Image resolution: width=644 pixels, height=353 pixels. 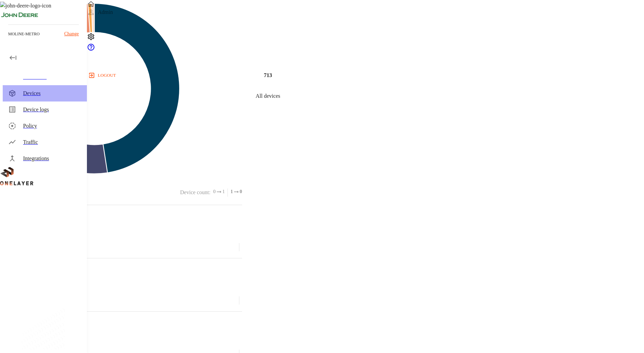 I want to click on p: Device count :, so click(x=195, y=192).